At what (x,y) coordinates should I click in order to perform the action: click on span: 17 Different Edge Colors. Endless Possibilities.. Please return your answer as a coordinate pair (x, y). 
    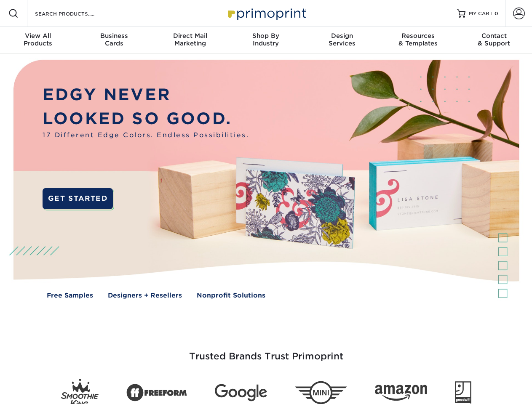
    Looking at the image, I should click on (146, 135).